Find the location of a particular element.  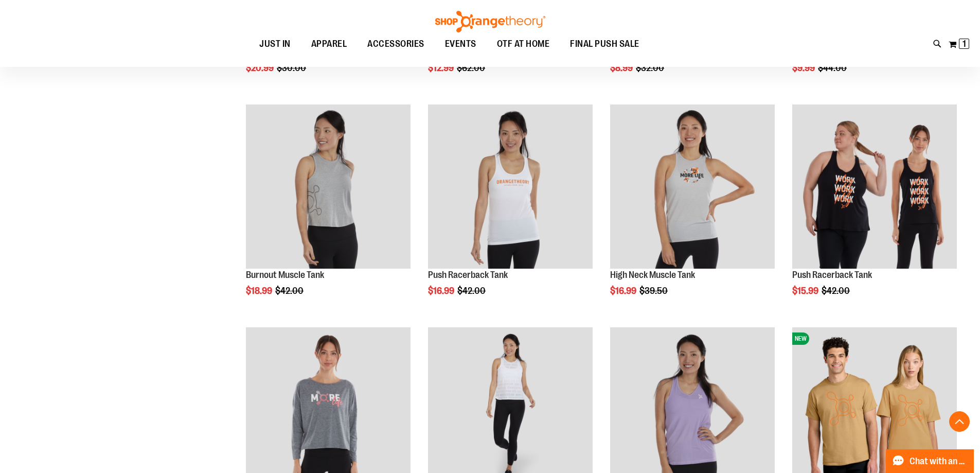

span: $62.00 is located at coordinates (471, 68).